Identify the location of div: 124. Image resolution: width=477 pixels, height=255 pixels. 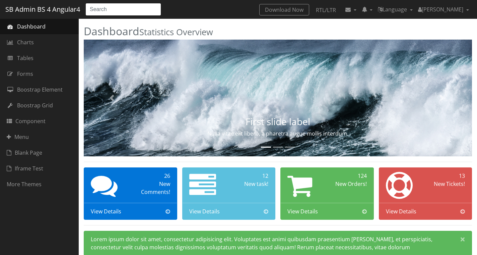
(348, 176).